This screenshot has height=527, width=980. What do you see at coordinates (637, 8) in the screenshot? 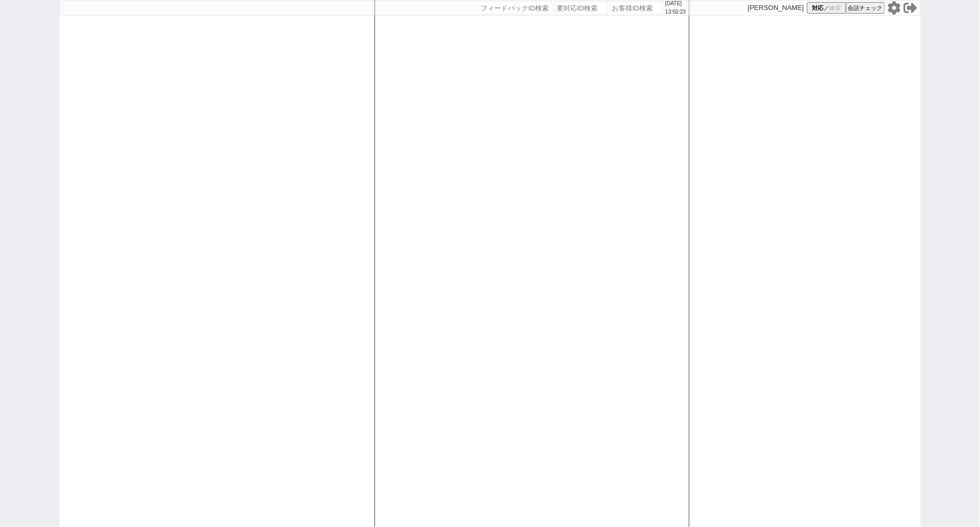
I see `input: お客様ID検索` at bounding box center [637, 8].